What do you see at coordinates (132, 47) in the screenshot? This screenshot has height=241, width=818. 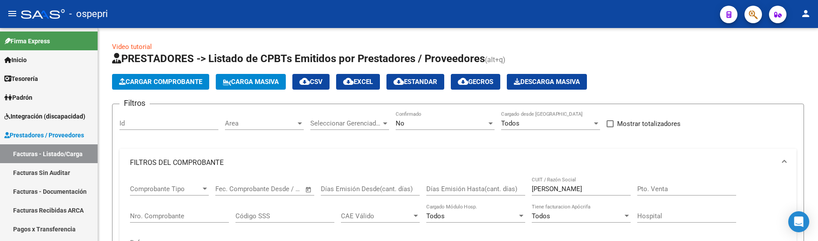 I see `a: Video tutorial` at bounding box center [132, 47].